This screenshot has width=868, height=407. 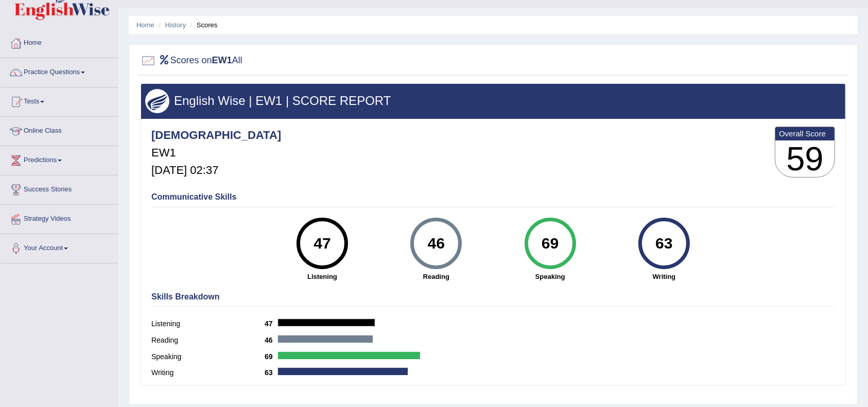 What do you see at coordinates (208, 341) in the screenshot?
I see `label: Reading` at bounding box center [208, 341].